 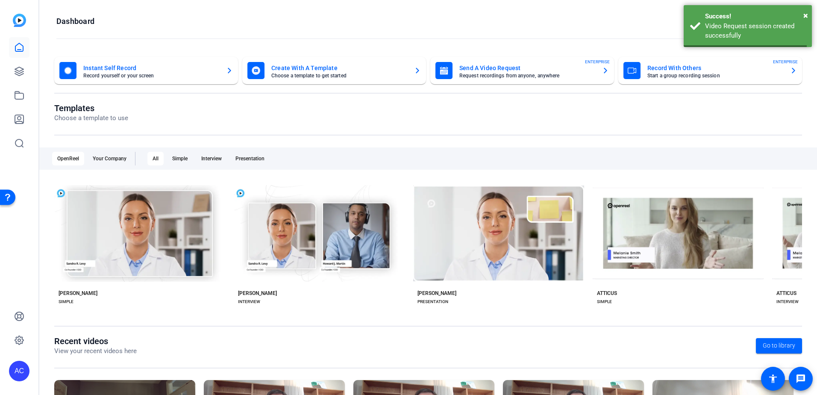 What do you see at coordinates (779, 345) in the screenshot?
I see `a: Go to library` at bounding box center [779, 345].